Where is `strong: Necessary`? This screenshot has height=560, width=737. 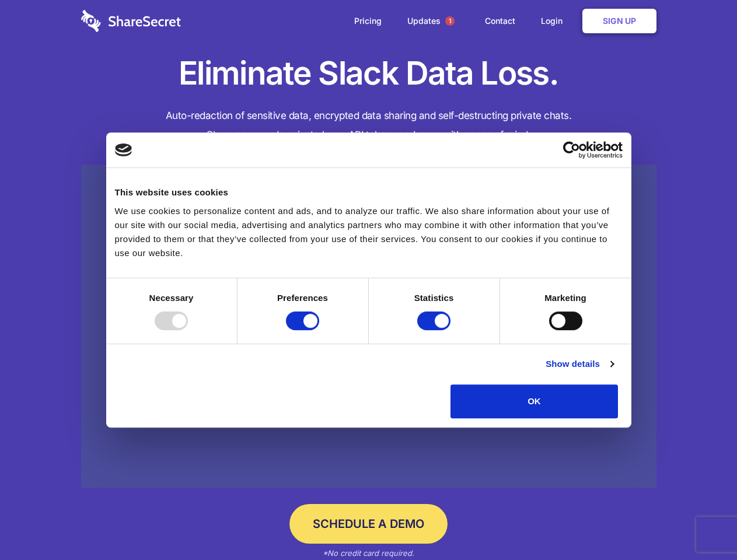
strong: Necessary is located at coordinates (171, 297).